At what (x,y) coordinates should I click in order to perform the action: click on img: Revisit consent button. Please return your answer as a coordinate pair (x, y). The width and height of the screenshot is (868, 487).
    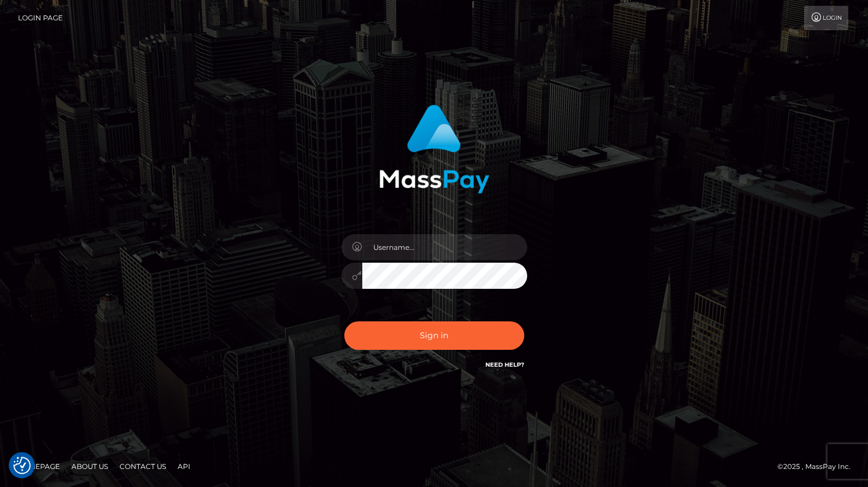
    Looking at the image, I should click on (22, 465).